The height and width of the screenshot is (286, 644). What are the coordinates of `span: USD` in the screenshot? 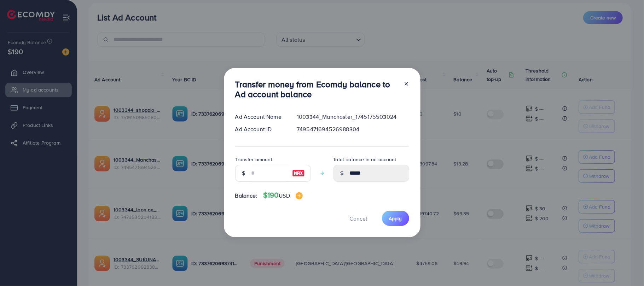 It's located at (284, 195).